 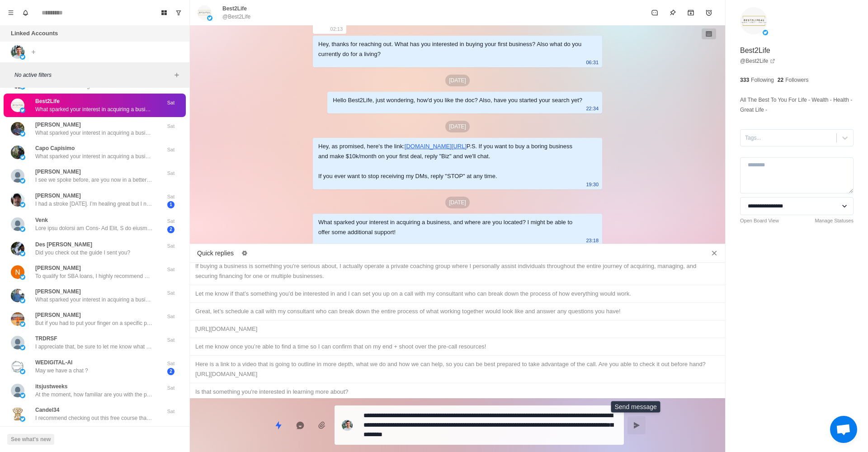 What do you see at coordinates (215, 253) in the screenshot?
I see `p: Quick replies` at bounding box center [215, 253].